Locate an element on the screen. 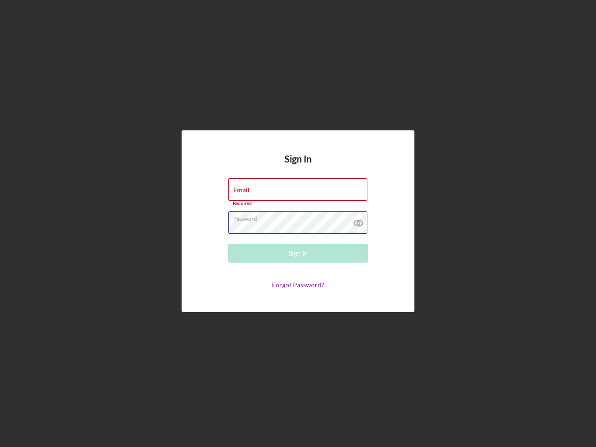 This screenshot has width=596, height=447. a: Forgot Password? is located at coordinates (298, 284).